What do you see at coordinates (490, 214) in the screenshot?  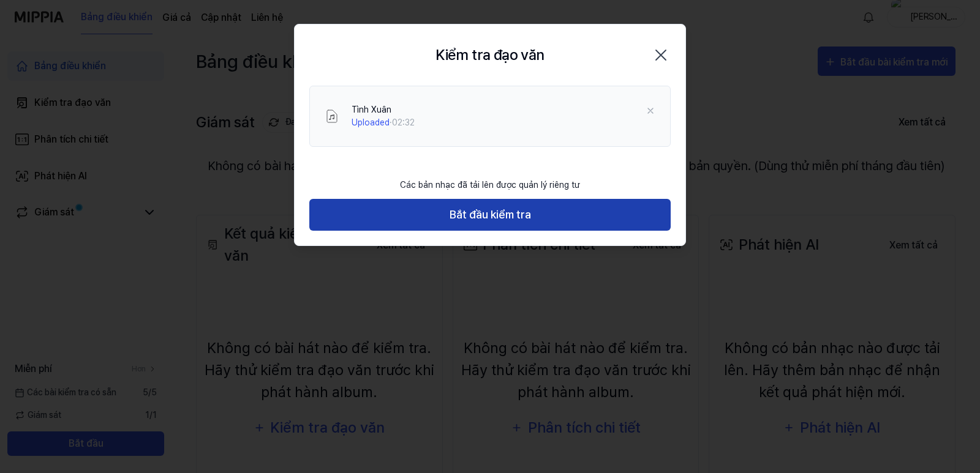 I see `font: Bắt đầu kiểm tra` at bounding box center [490, 214].